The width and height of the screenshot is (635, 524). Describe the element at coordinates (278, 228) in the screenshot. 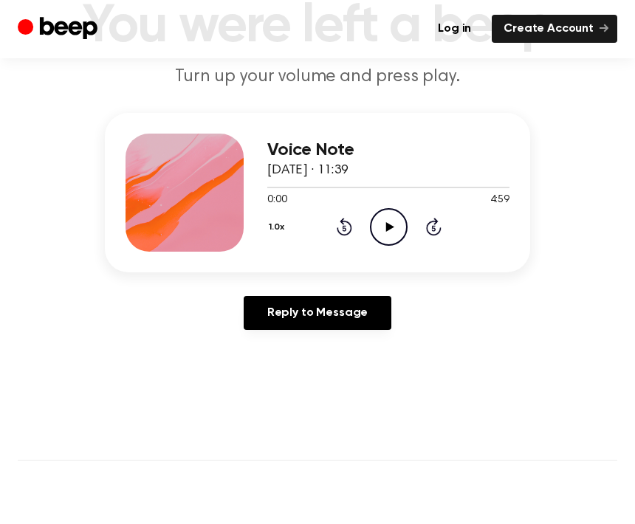

I see `button: 1.0x` at that location.